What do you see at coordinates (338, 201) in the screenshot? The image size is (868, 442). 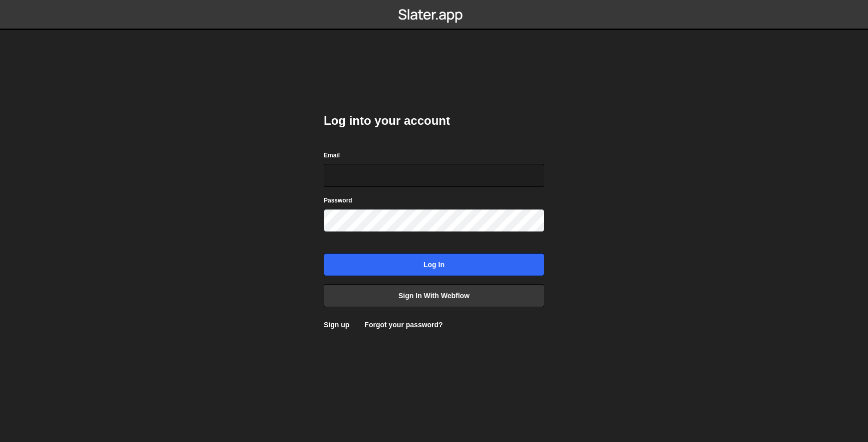 I see `label: Password` at bounding box center [338, 201].